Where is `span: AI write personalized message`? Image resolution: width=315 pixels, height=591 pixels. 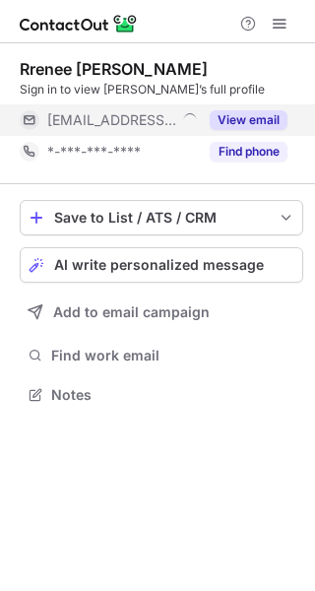 span: AI write personalized message is located at coordinates (159, 265).